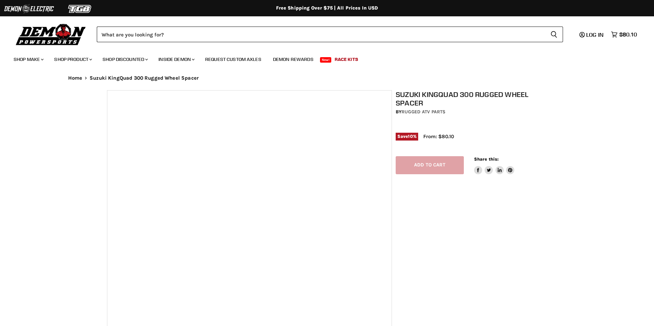 The height and width of the screenshot is (326, 654). Describe the element at coordinates (29, 9) in the screenshot. I see `img: Demon Electric Logo 2` at that location.